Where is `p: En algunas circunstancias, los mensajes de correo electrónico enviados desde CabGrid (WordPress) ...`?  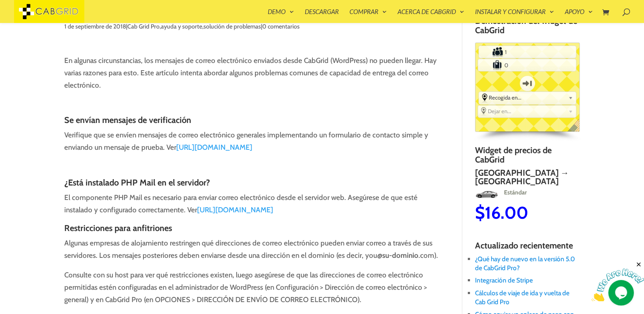
p: En algunas circunstancias, los mensajes de correo electrónico enviados desde CabGrid (WordPress) ... is located at coordinates (255, 76).